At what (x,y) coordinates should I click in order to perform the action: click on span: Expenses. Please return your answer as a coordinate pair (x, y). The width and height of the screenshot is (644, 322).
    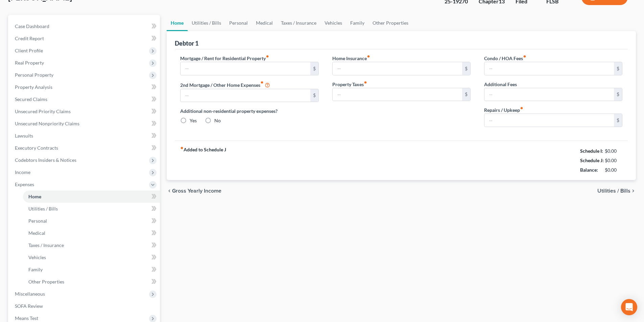
    Looking at the image, I should click on (24, 185).